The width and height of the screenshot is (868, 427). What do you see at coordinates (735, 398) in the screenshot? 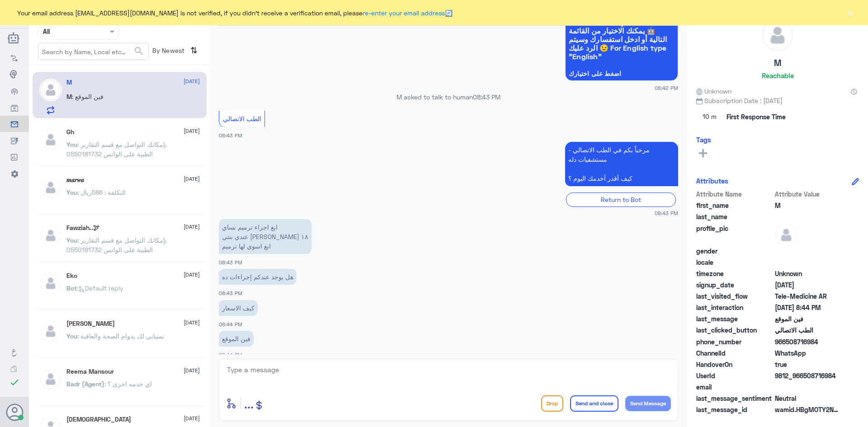
I see `span: last_message_sentiment` at bounding box center [735, 398].